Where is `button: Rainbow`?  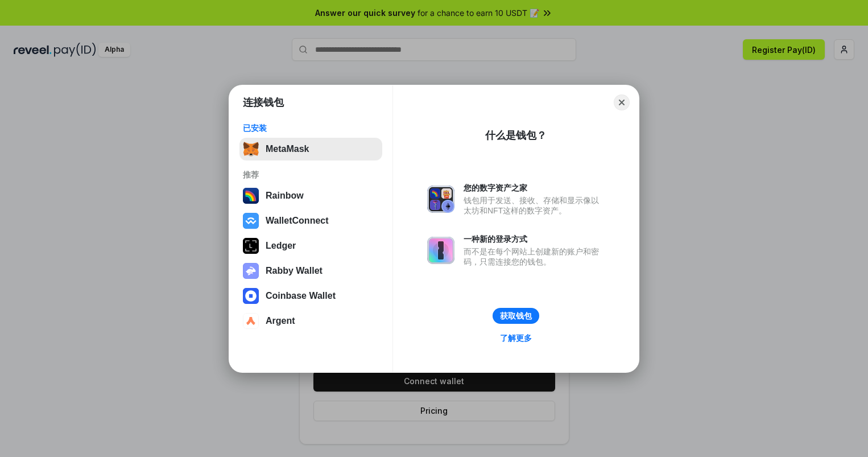
button: Rainbow is located at coordinates (310, 196).